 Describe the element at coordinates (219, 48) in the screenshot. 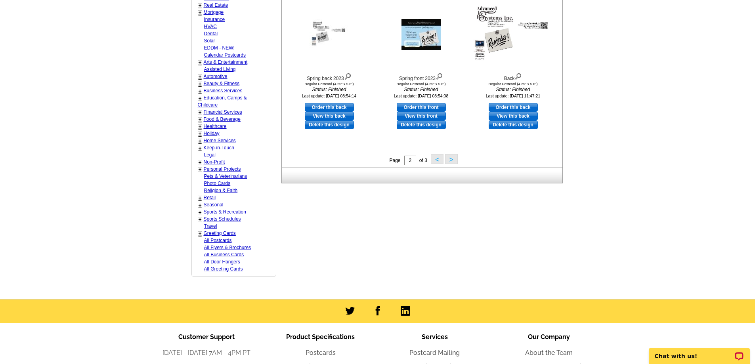

I see `a: EDDM - NEW!` at that location.